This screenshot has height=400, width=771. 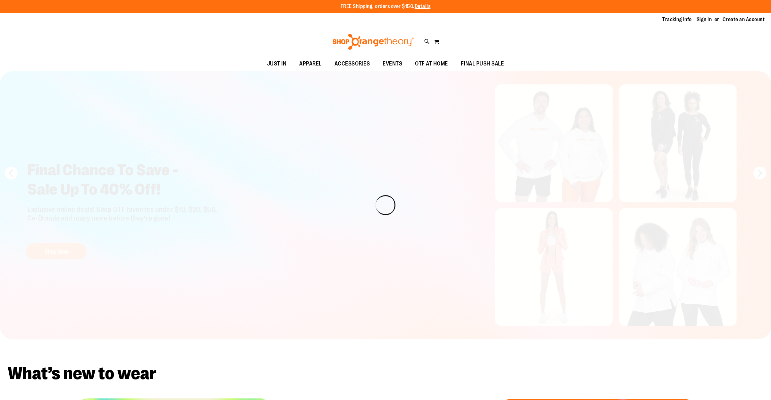 What do you see at coordinates (392, 64) in the screenshot?
I see `a: EVENTS` at bounding box center [392, 64].